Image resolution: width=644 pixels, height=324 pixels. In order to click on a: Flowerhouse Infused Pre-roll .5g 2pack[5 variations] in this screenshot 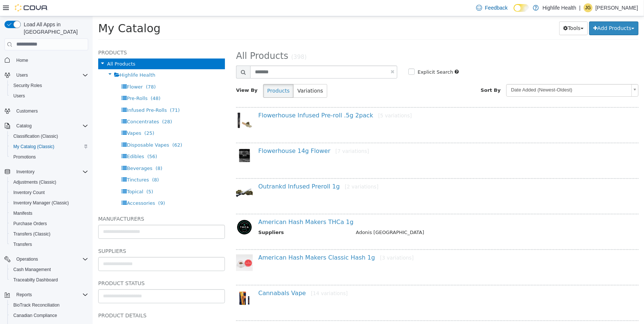, I will do `click(242, 99)`.